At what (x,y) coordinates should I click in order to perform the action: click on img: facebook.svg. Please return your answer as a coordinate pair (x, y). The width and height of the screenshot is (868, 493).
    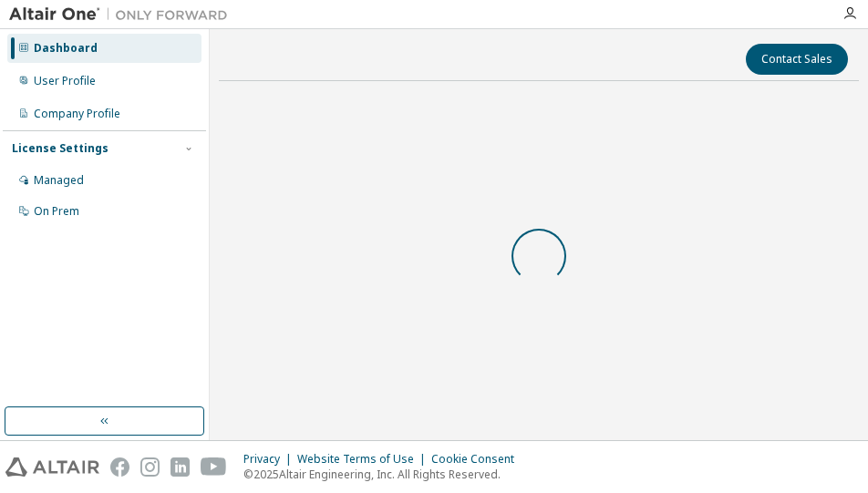
    Looking at the image, I should click on (120, 466).